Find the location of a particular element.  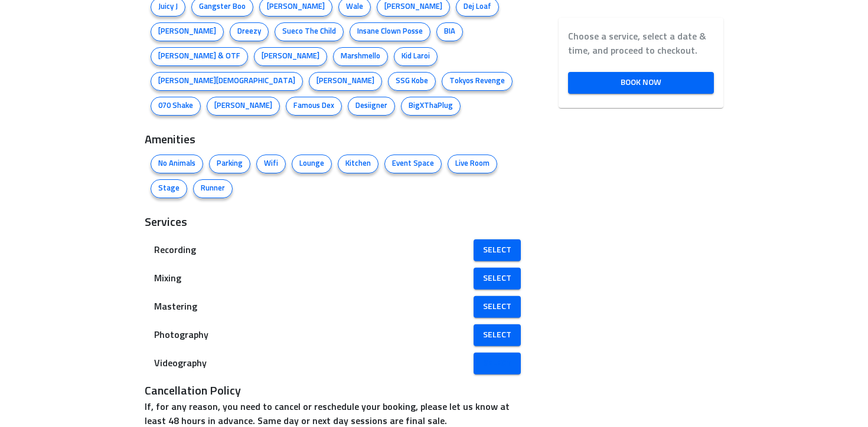

span: Tokyos Revenge is located at coordinates (477, 81).